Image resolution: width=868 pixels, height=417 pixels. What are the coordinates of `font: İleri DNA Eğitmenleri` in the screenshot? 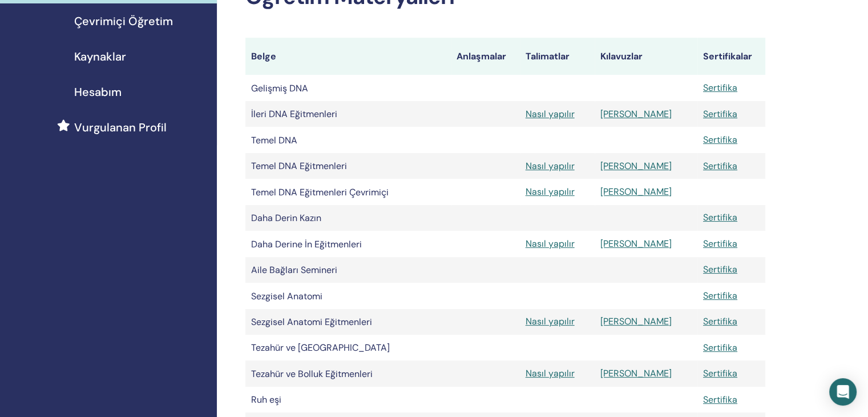 It's located at (294, 113).